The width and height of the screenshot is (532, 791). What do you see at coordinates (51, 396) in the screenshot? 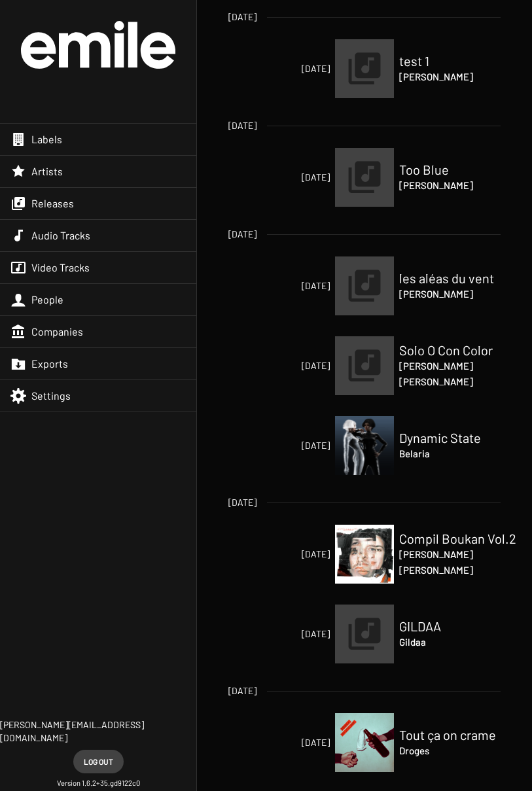
I see `span: Settings` at bounding box center [51, 396].